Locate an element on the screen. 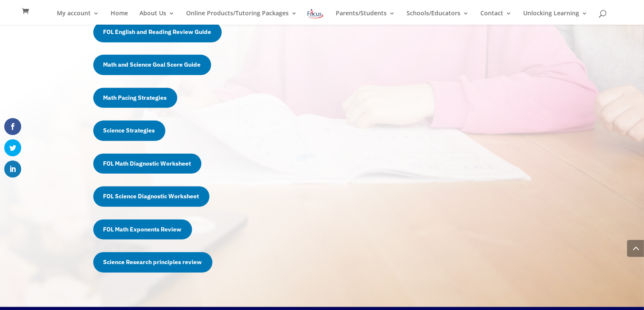 The height and width of the screenshot is (310, 644). a: FOL Math Exponents Review is located at coordinates (142, 229).